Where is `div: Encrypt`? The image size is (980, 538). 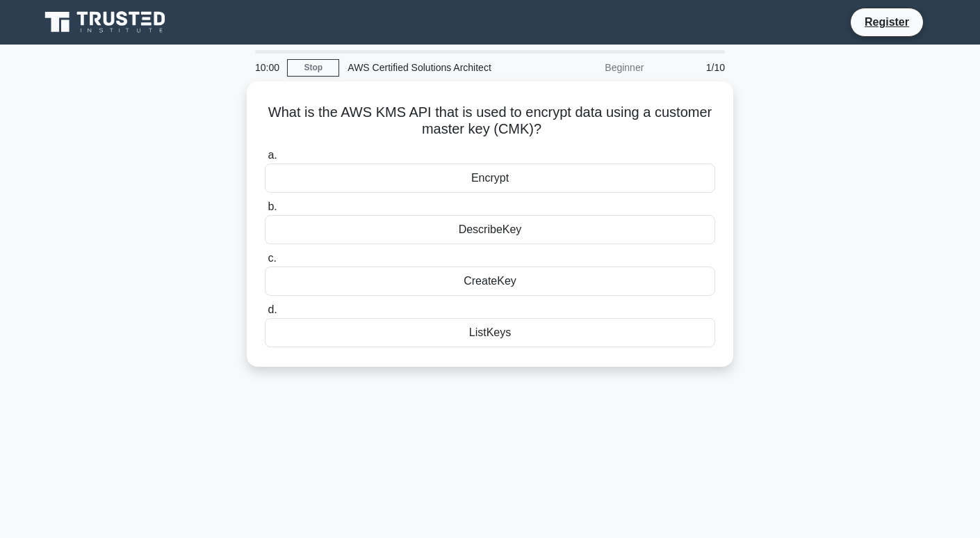
div: Encrypt is located at coordinates (490, 178).